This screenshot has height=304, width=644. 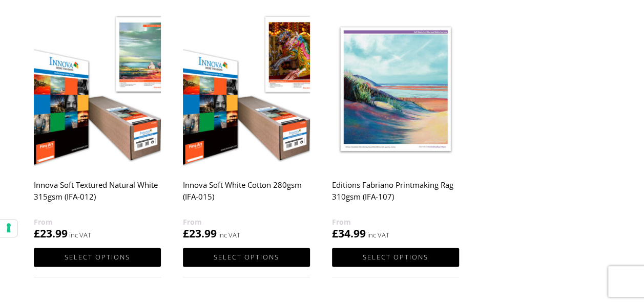 What do you see at coordinates (97, 196) in the screenshot?
I see `h2: Innova Soft Textured Natural White 315gsm (IFA-012)` at bounding box center [97, 196].